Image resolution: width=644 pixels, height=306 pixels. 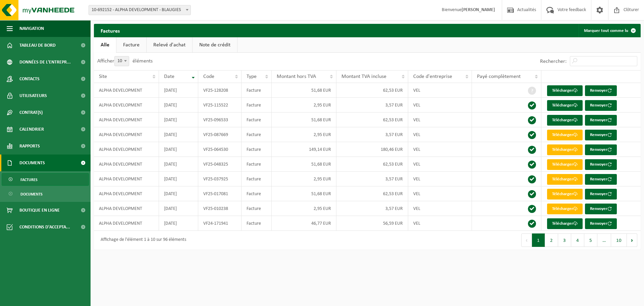 What do you see at coordinates (131, 45) in the screenshot?
I see `a: Facture` at bounding box center [131, 45].